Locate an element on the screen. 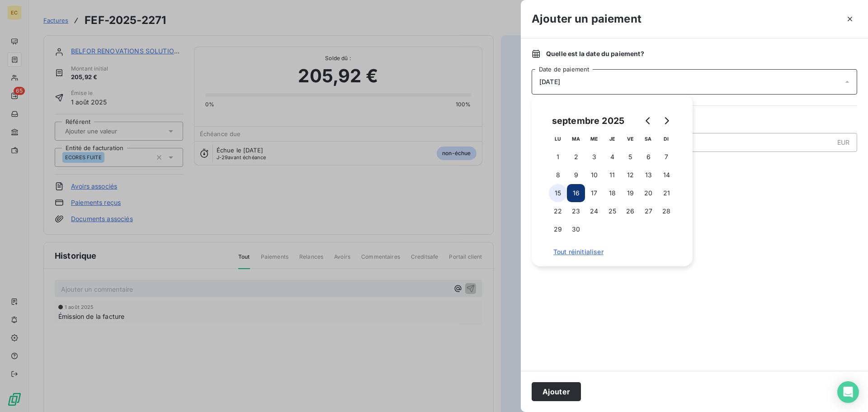  button: 15 is located at coordinates (558, 193).